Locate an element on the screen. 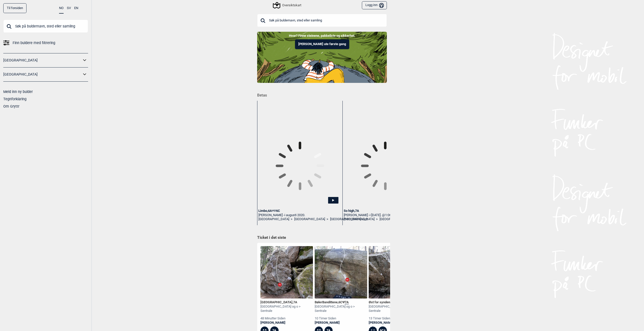 The width and height of the screenshot is (644, 331). h1: Betas is located at coordinates (323, 94).